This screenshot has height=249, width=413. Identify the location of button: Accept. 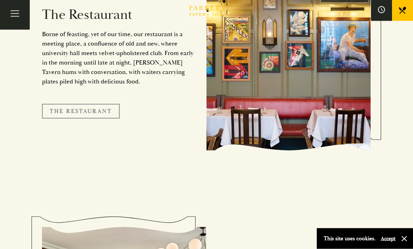
(388, 238).